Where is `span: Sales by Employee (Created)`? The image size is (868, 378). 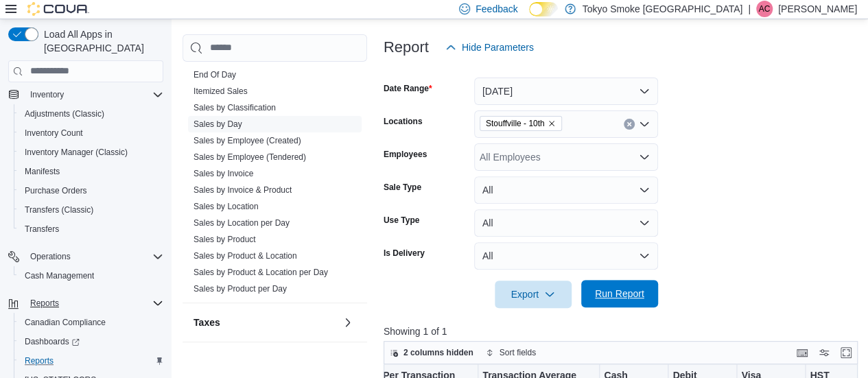
span: Sales by Employee (Created) is located at coordinates (247, 140).